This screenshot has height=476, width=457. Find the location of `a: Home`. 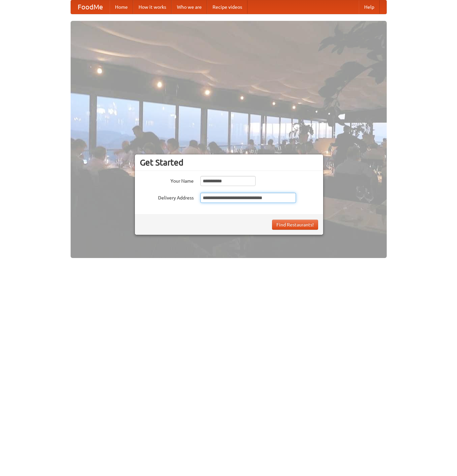

a: Home is located at coordinates (121, 7).